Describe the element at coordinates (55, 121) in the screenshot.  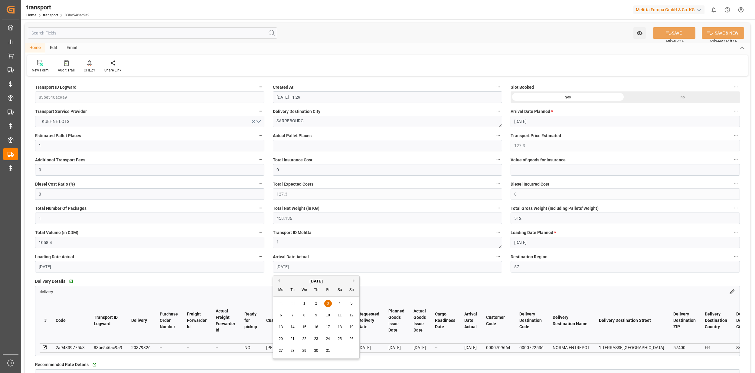
I see `span: KUEHNE LOTS` at that location.